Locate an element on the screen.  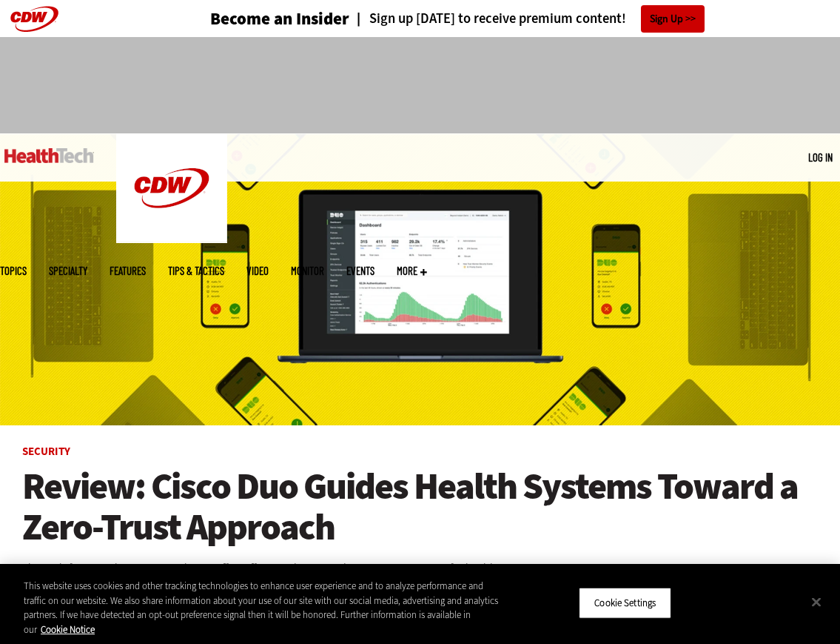
a: Events is located at coordinates (360, 271).